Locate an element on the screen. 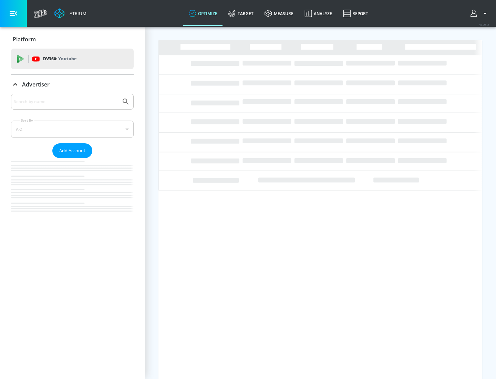 The width and height of the screenshot is (496, 379). a: Target is located at coordinates (241, 13).